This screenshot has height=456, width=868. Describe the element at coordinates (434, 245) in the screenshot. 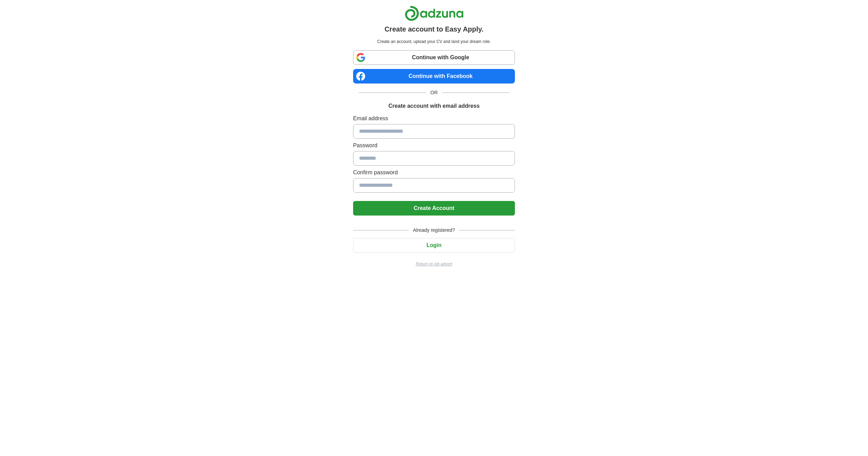

I see `button: Login` at that location.